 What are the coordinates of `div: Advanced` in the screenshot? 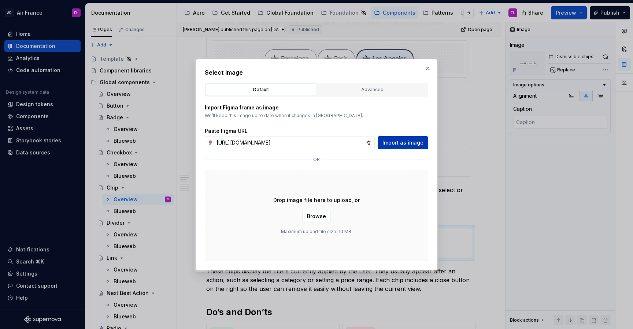 It's located at (372, 90).